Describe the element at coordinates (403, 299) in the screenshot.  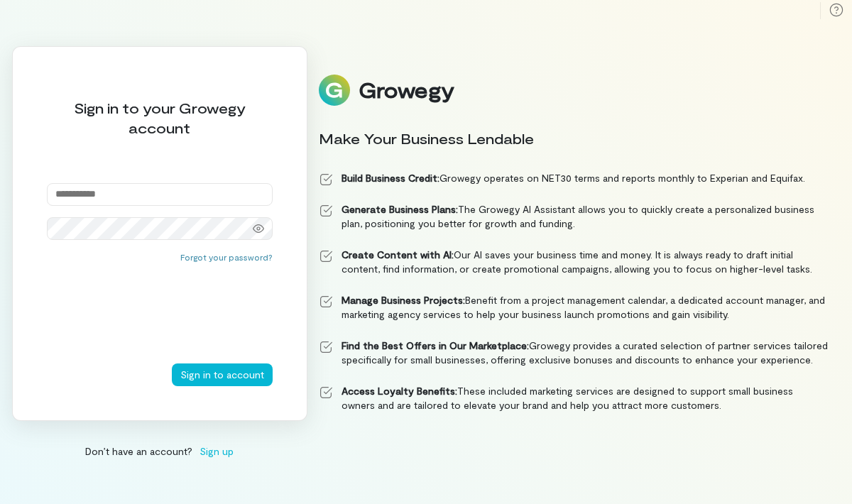
I see `strong: Manage Business Projects:` at that location.